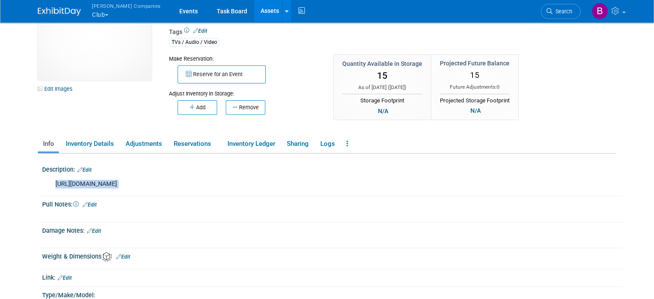  What do you see at coordinates (360, 40) in the screenshot?
I see `div: Tags` at bounding box center [360, 40].